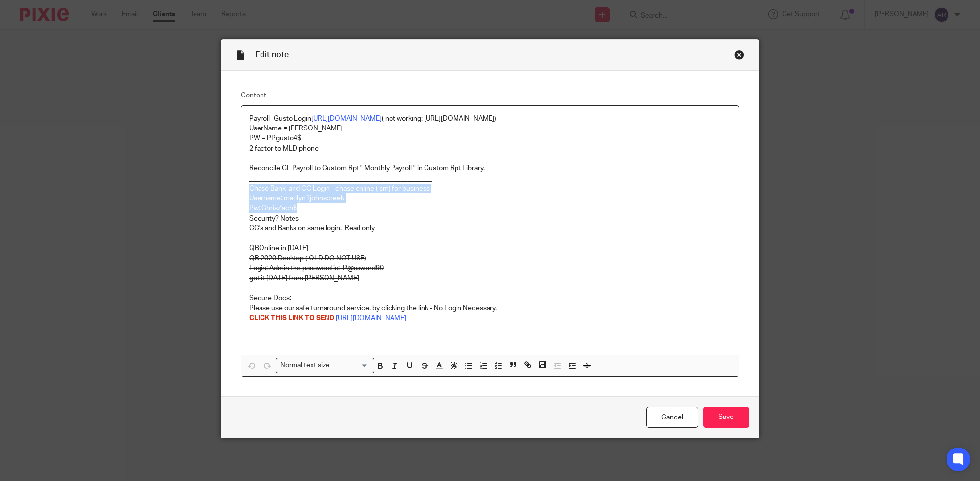  What do you see at coordinates (490, 96) in the screenshot?
I see `label: Content` at bounding box center [490, 96].